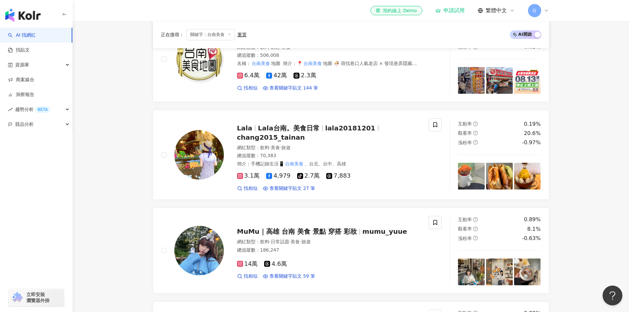 The image size is (629, 312). I want to click on span: 繁體中文, so click(496, 11).